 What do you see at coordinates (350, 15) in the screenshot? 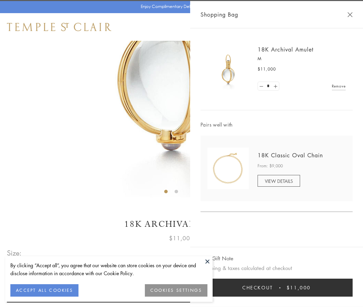
I see `button: Close Shopping Bag` at bounding box center [350, 15].